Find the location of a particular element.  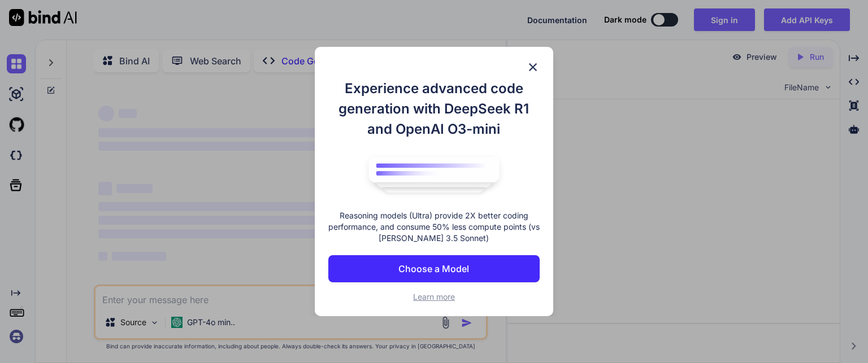

button: Choose a Model is located at coordinates (434, 269).